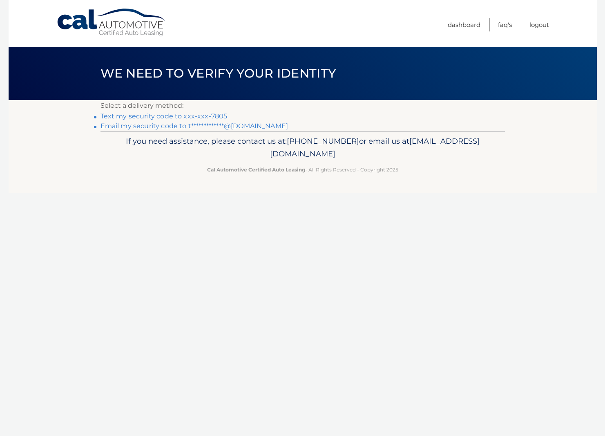 This screenshot has width=605, height=436. What do you see at coordinates (303, 106) in the screenshot?
I see `p: Select a delivery method:` at bounding box center [303, 106].